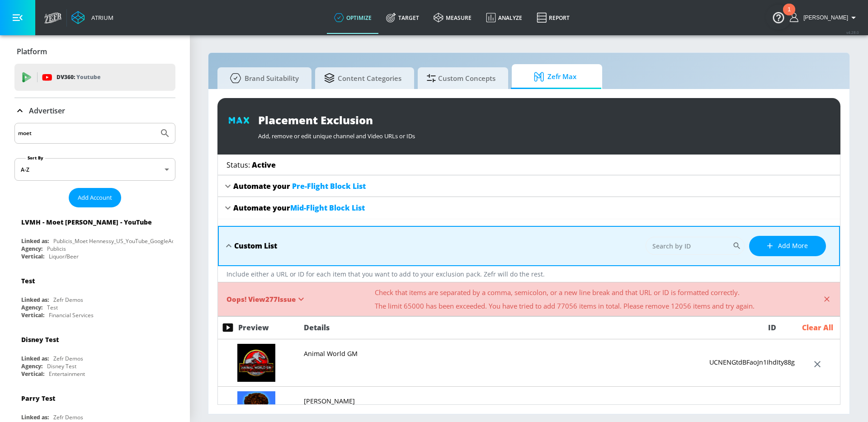 The width and height of the screenshot is (868, 422). Describe the element at coordinates (752, 363) in the screenshot. I see `p: UCNENGtdBFaoJn1IhdIty88g` at that location.